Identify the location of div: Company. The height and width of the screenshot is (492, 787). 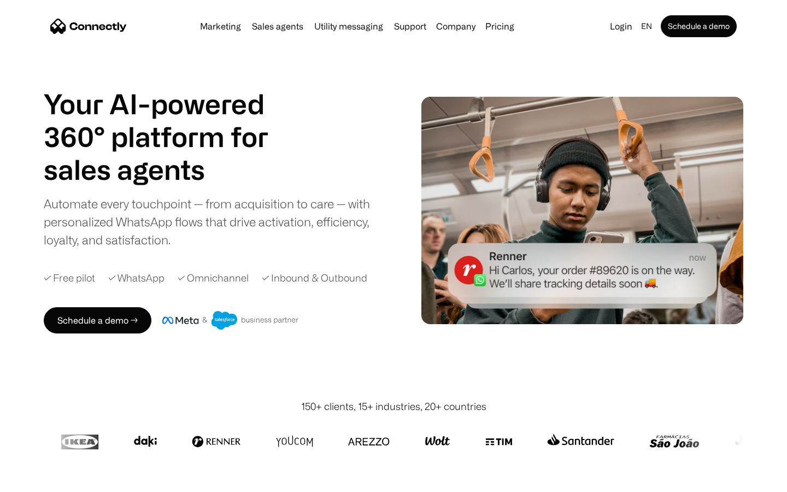
(456, 26).